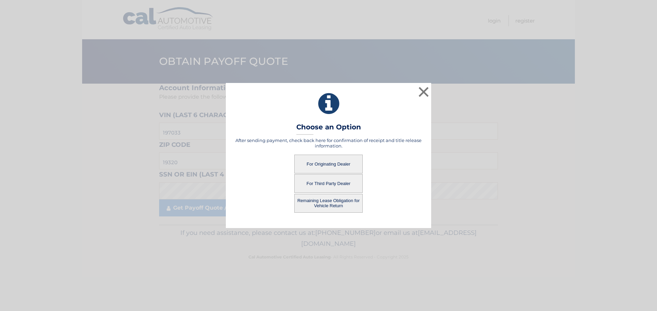 Image resolution: width=657 pixels, height=311 pixels. What do you see at coordinates (328, 143) in the screenshot?
I see `h5: After sending payment, check back here for confirmation of receipt and title release information.` at bounding box center [328, 143].